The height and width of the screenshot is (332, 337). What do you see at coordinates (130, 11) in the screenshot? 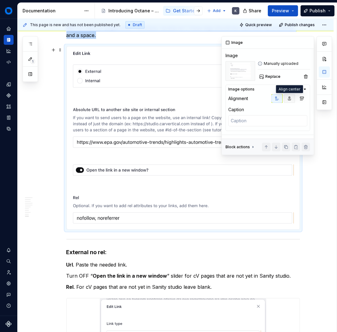
I see `a: Introducing Octane – a single source of truth for brand, design, and content.` at bounding box center [130, 11].